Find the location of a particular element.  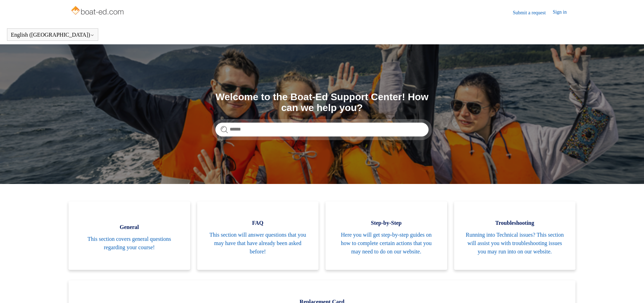

a: Troubleshooting Running into Technical issues? This section will assist you with troubleshooting ... is located at coordinates (515, 236).